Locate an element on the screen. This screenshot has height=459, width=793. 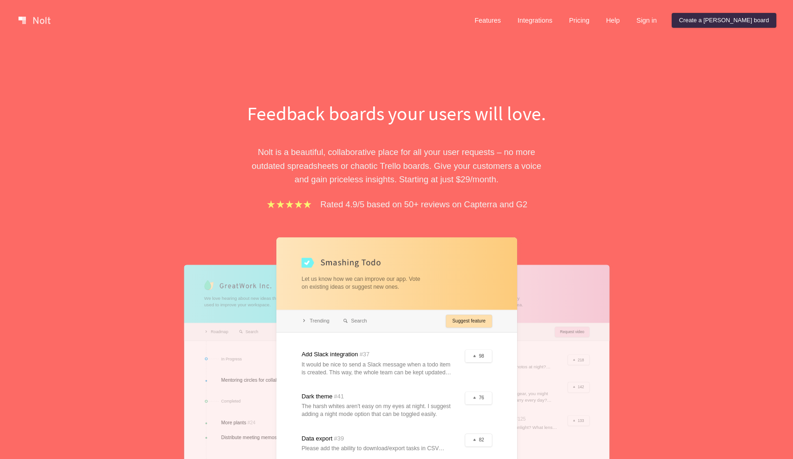
p: Rated 4.9/5 based on 50+ reviews on Capterra and G2 is located at coordinates (424, 204).